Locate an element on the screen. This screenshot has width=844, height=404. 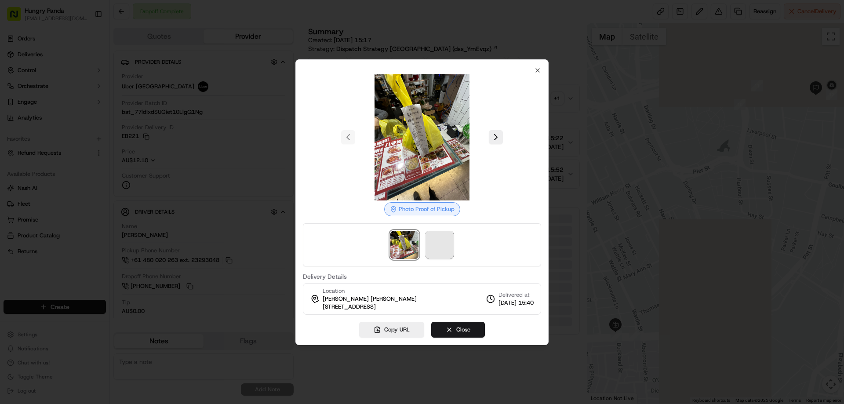
span: Location is located at coordinates (334, 291).